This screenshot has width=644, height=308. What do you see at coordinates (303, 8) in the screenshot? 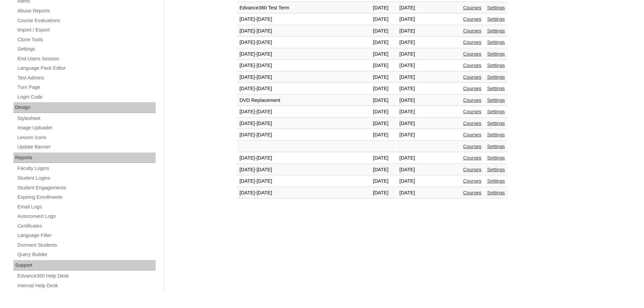
I see `td: Edvance360 Test Term` at bounding box center [303, 8].